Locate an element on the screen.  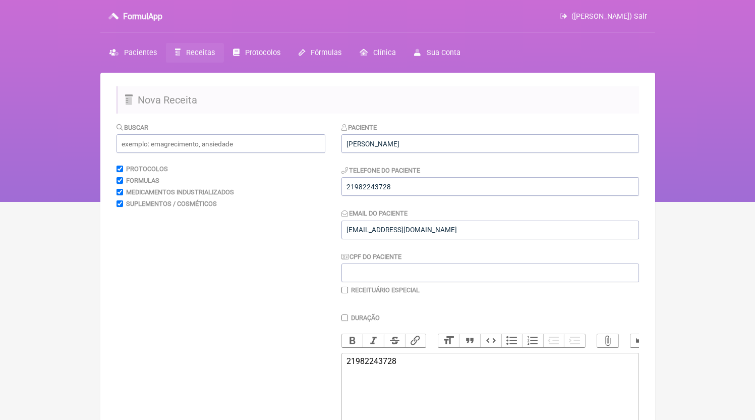
button: Increase Level is located at coordinates (574, 340).